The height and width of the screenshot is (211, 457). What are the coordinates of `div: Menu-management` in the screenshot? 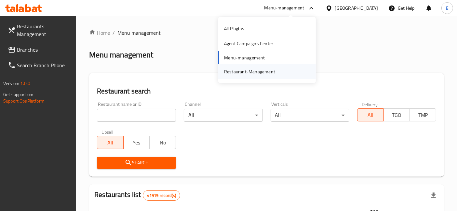 It's located at (284, 8).